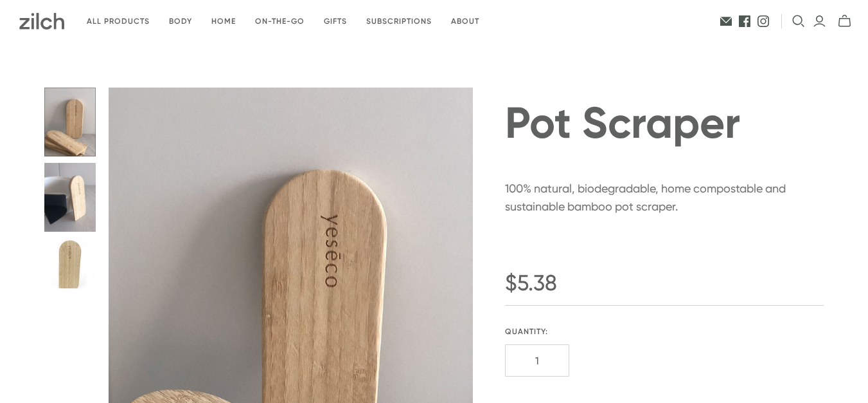 The image size is (868, 403). I want to click on button: bamboo pot scraper thumbnail, so click(70, 264).